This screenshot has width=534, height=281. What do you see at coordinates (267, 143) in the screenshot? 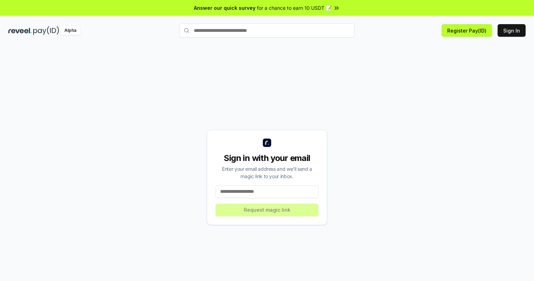
I see `img: logo_small` at bounding box center [267, 143].